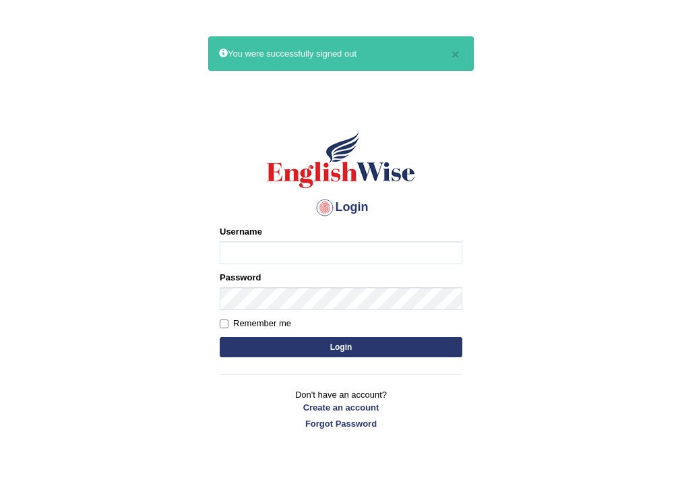 The image size is (682, 484). What do you see at coordinates (240, 231) in the screenshot?
I see `label: Username` at bounding box center [240, 231].